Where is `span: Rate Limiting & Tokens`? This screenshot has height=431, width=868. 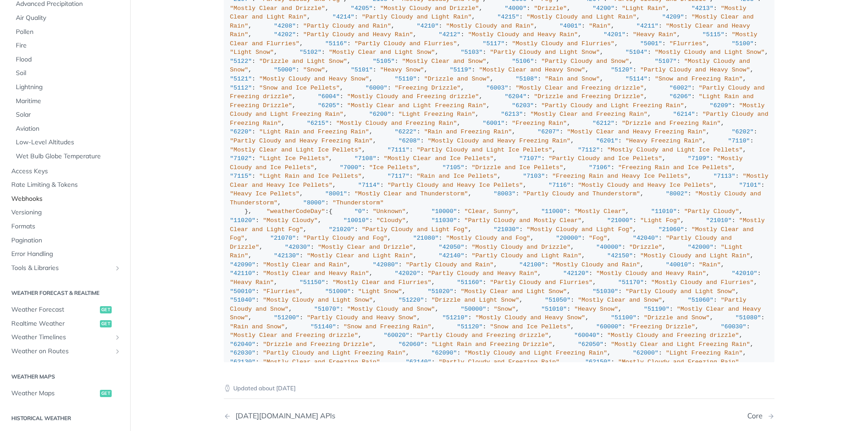
span: Rate Limiting & Tokens is located at coordinates (66, 185).